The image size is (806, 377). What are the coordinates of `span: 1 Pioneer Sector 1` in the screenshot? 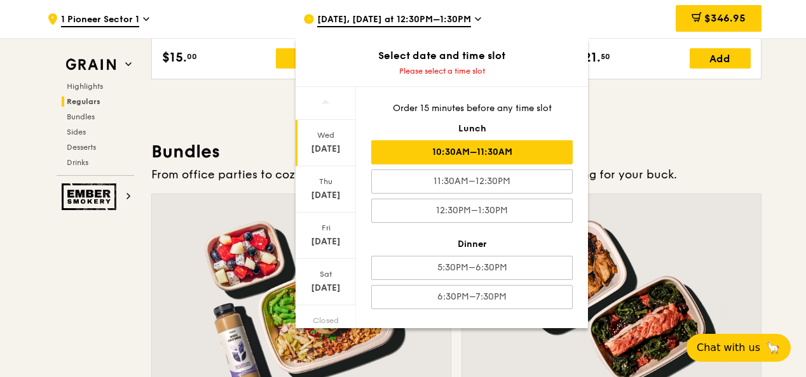 It's located at (100, 20).